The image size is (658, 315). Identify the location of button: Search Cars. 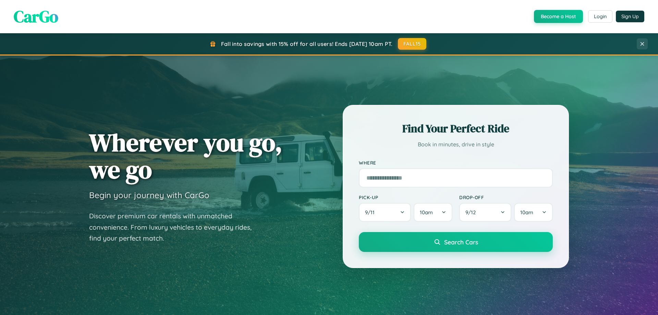
(456, 242).